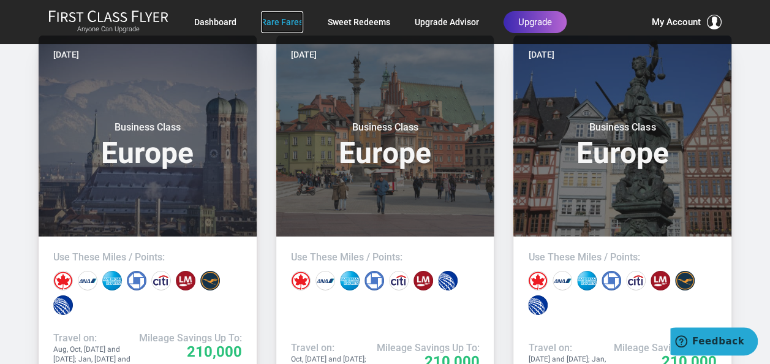  What do you see at coordinates (447, 22) in the screenshot?
I see `a: Upgrade Advisor` at bounding box center [447, 22].